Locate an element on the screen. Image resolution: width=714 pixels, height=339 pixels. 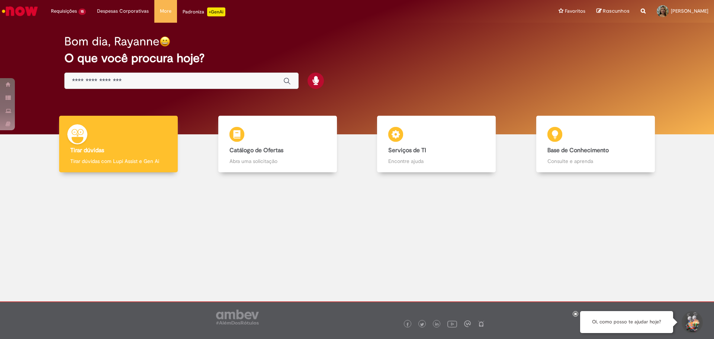
a: Base de Conhecimento Consulte e aprenda is located at coordinates (596, 144).